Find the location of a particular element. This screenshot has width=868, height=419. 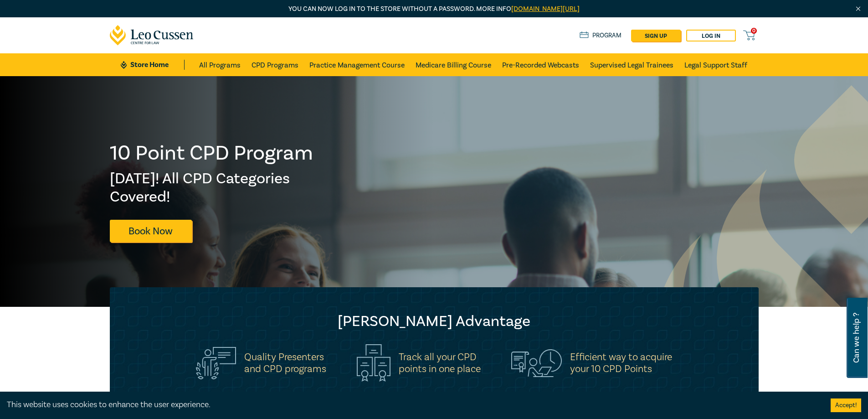

div: Close is located at coordinates (858, 9).